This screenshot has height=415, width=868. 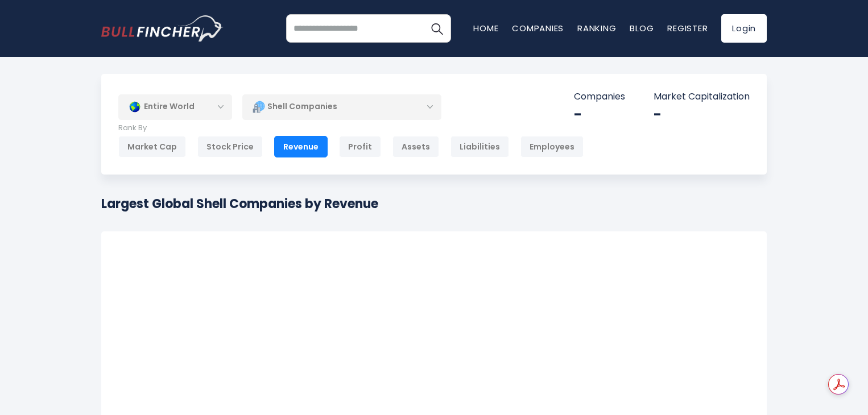 I want to click on button: Search, so click(x=437, y=29).